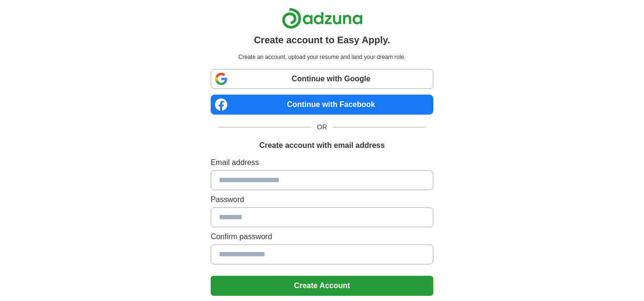 This screenshot has height=301, width=644. I want to click on h1: Create account to Easy Apply., so click(322, 40).